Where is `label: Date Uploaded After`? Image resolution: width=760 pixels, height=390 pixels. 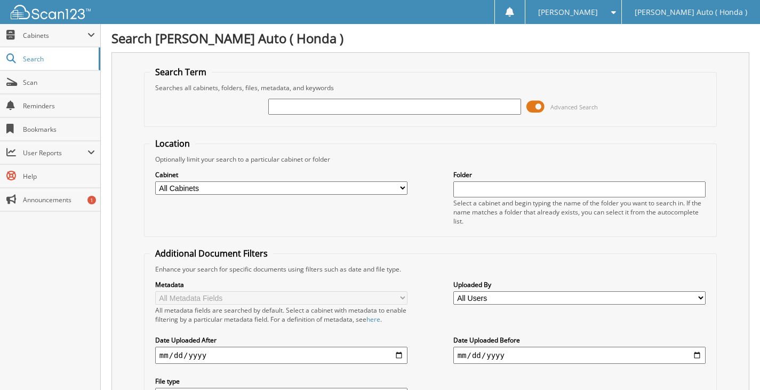
label: Date Uploaded After is located at coordinates (282, 340).